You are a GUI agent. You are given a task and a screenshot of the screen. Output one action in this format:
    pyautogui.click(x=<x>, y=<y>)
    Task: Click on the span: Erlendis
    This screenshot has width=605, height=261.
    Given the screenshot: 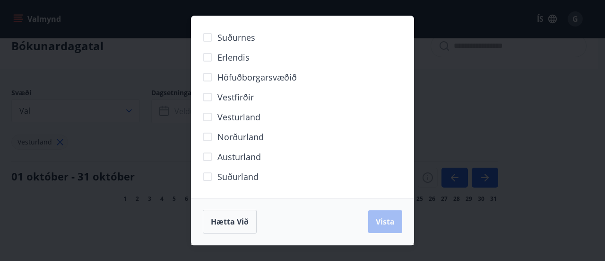 What is the action you would take?
    pyautogui.click(x=234, y=57)
    